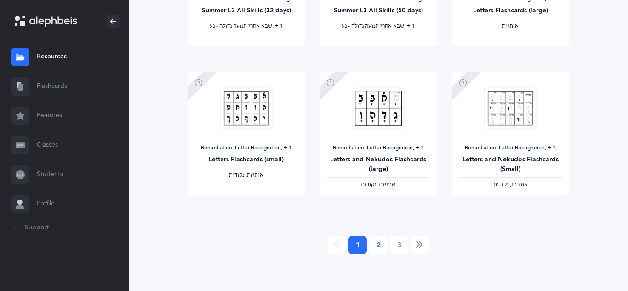  What do you see at coordinates (420, 245) in the screenshot?
I see `a: Next` at bounding box center [420, 245].